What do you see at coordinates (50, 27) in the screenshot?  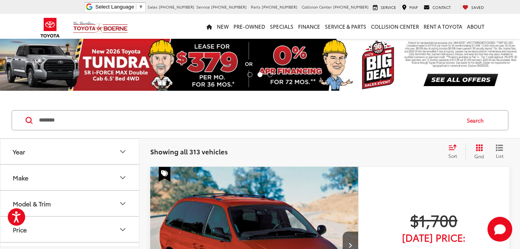 I see `img: Toyota` at bounding box center [50, 27].